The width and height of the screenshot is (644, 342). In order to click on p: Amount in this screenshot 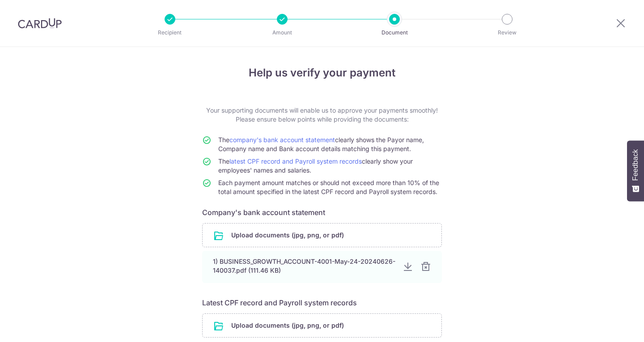, I will do `click(282, 32)`.